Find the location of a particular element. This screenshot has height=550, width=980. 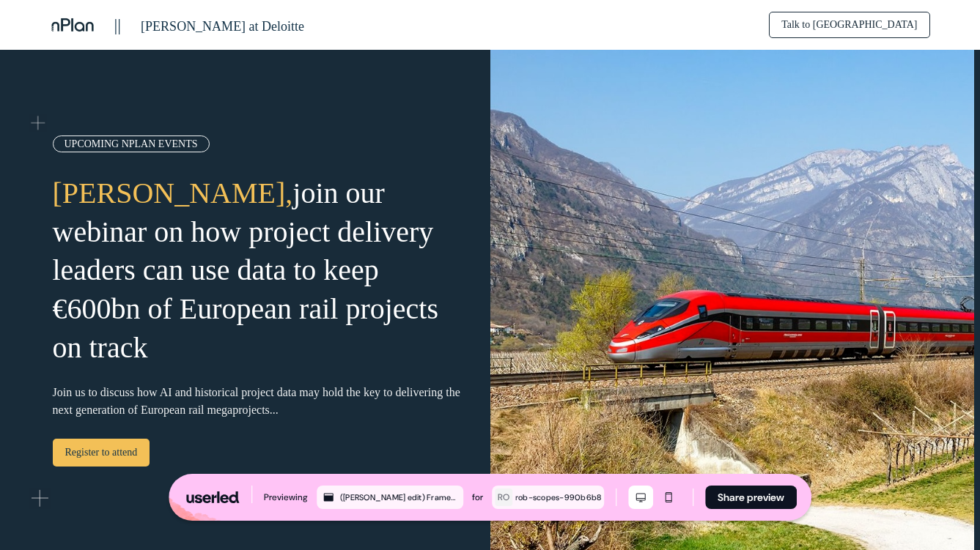

span: join our webinar on how project delivery leaders can use data to keep €600bn of European rail pro... is located at coordinates (246, 270).